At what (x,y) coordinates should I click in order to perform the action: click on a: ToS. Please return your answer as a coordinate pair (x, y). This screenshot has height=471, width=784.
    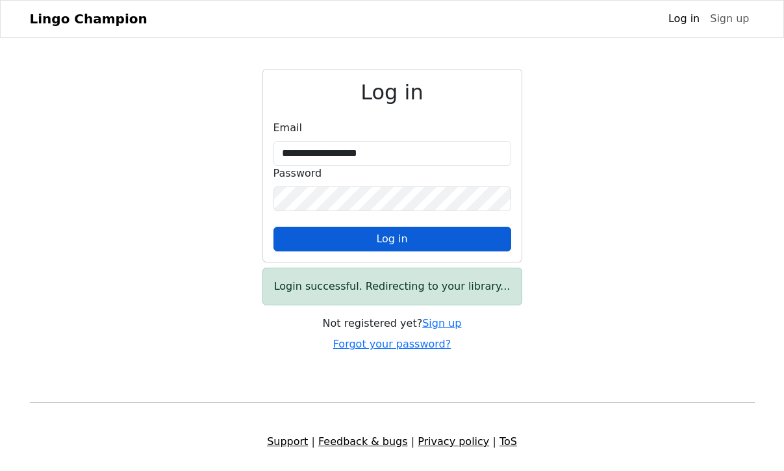
    Looking at the image, I should click on (508, 441).